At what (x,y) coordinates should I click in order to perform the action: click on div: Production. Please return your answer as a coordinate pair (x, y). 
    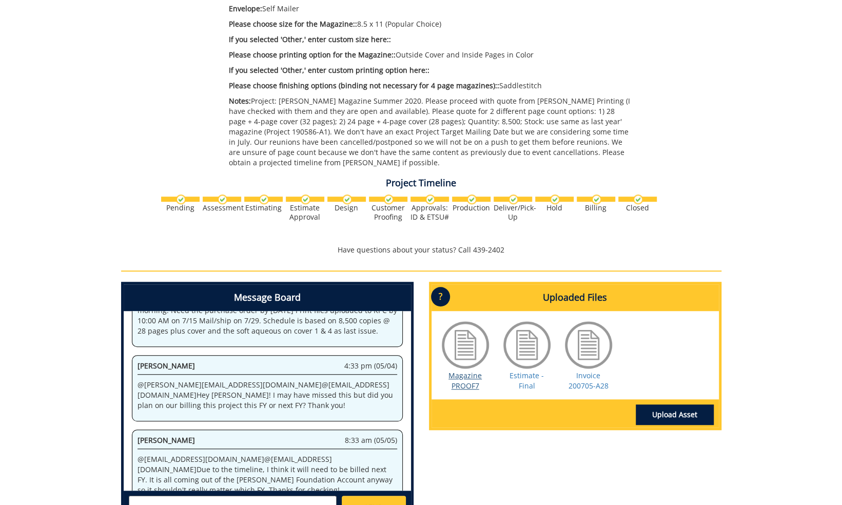
    Looking at the image, I should click on (471, 208).